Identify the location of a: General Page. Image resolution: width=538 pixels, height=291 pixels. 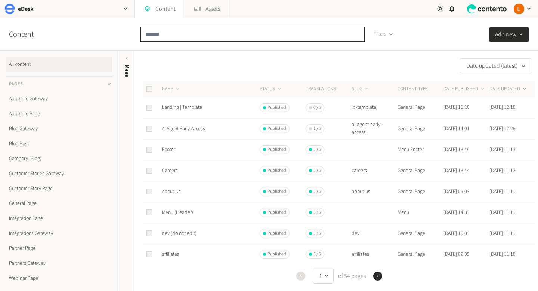
(59, 203).